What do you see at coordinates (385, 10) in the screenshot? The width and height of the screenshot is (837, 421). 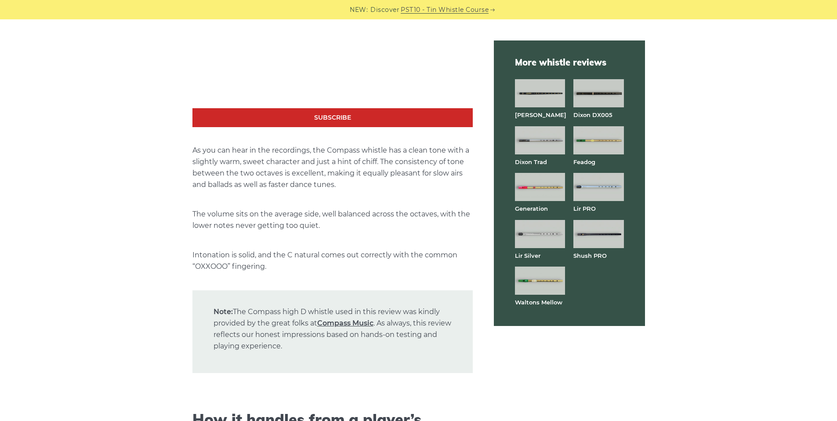 I see `span: Discover` at bounding box center [385, 10].